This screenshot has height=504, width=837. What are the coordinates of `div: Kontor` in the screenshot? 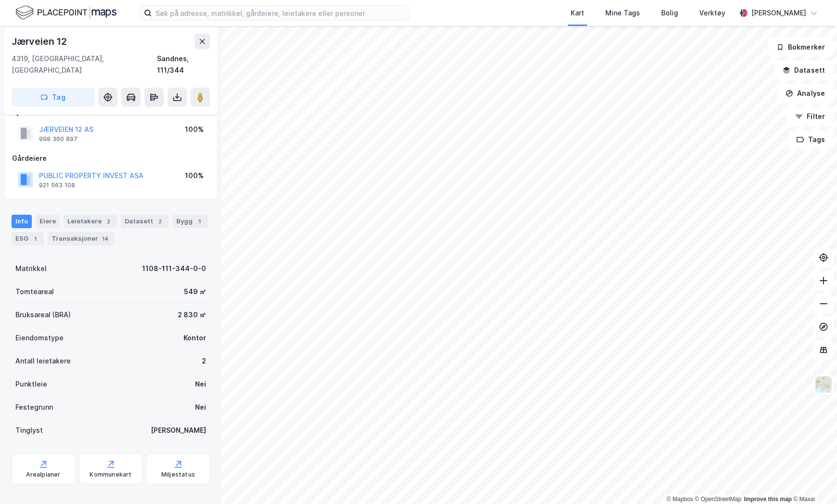 It's located at (195, 338).